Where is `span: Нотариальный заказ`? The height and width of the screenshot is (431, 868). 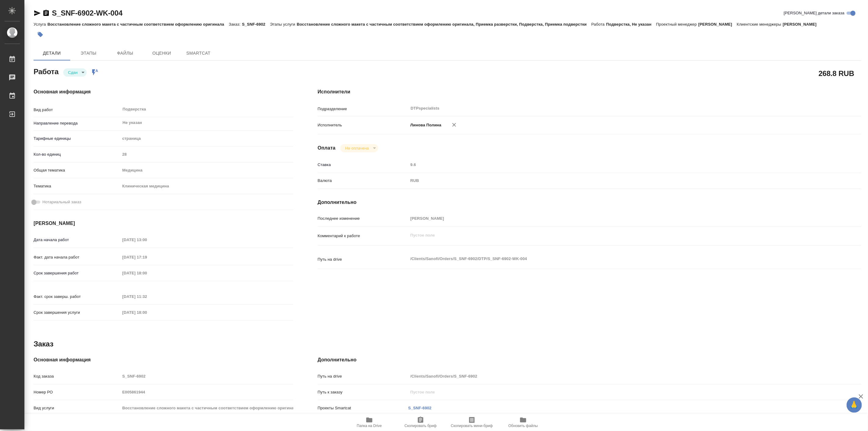
span: Нотариальный заказ is located at coordinates (62, 202).